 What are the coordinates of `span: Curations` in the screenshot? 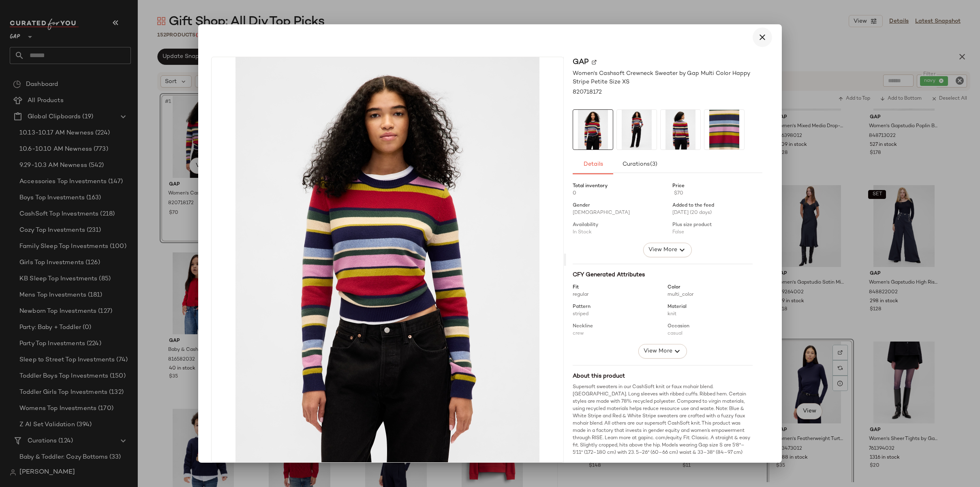 It's located at (640, 165).